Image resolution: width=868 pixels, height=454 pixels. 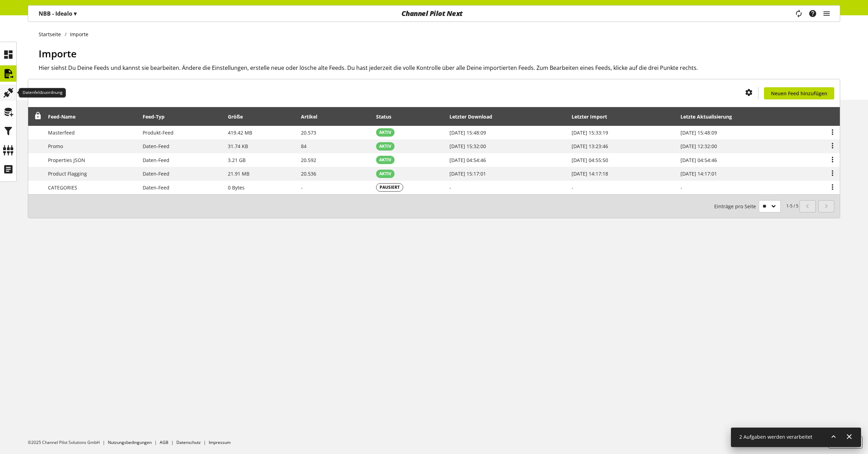 I want to click on div: Status, so click(x=387, y=117).